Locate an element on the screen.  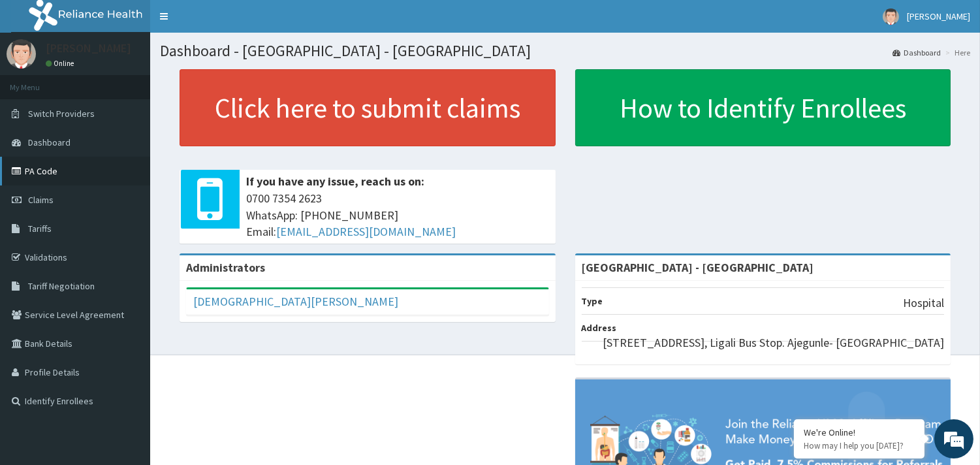
textarea: Type your message and hit 'Enter' is located at coordinates (128, 341).